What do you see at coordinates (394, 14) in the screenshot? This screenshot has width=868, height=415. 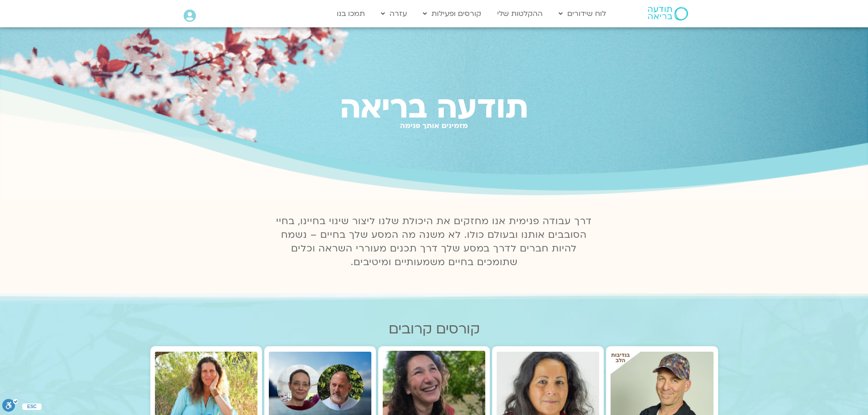 I see `a: עזרה` at bounding box center [394, 14].